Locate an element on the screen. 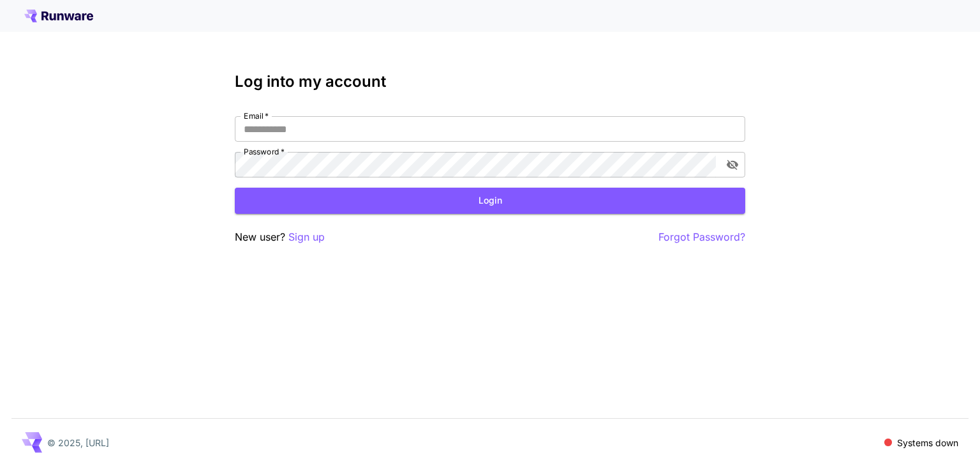 The width and height of the screenshot is (980, 466). label: Email is located at coordinates (256, 115).